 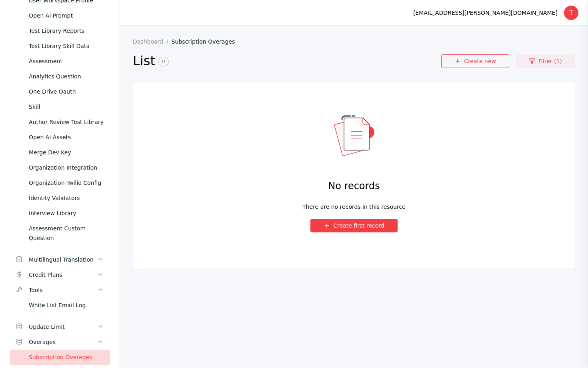 I want to click on div: Test Library Skill Data, so click(x=66, y=46).